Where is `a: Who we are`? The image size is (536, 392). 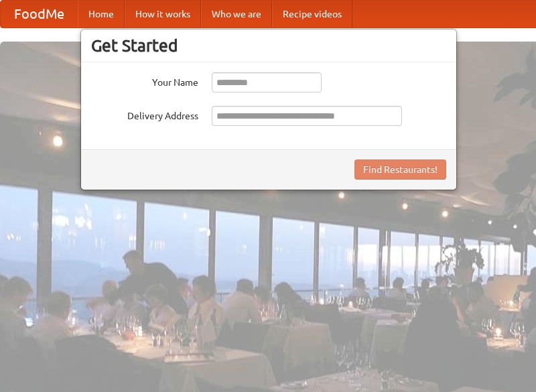
a: Who we are is located at coordinates (237, 14).